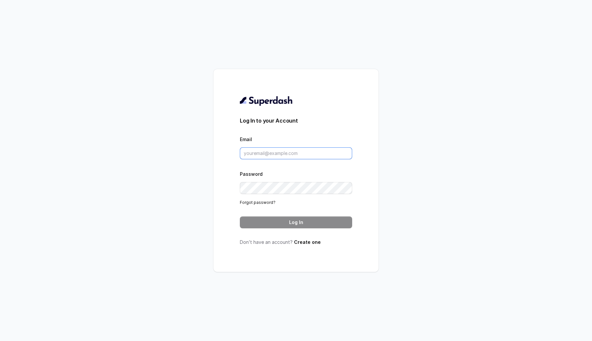 The image size is (592, 341). What do you see at coordinates (296, 153) in the screenshot?
I see `input: youremail@example.com` at bounding box center [296, 153].